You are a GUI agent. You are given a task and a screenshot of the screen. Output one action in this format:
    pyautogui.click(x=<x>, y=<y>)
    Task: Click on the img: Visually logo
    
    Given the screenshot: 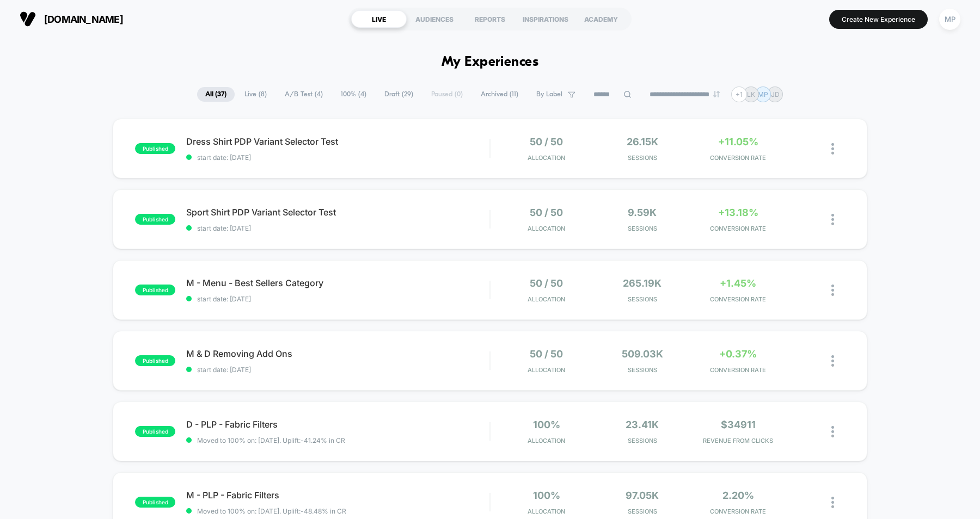 What is the action you would take?
    pyautogui.click(x=28, y=19)
    